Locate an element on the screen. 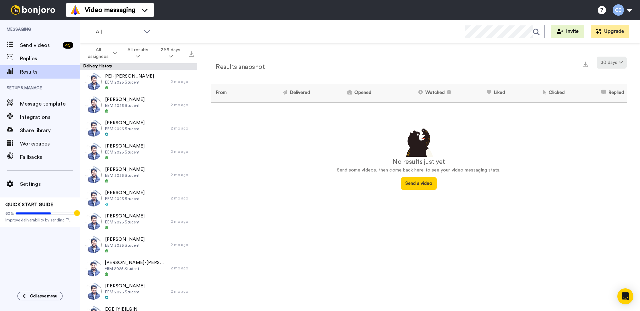 This screenshot has height=311, width=640. th: Liked is located at coordinates (482, 93).